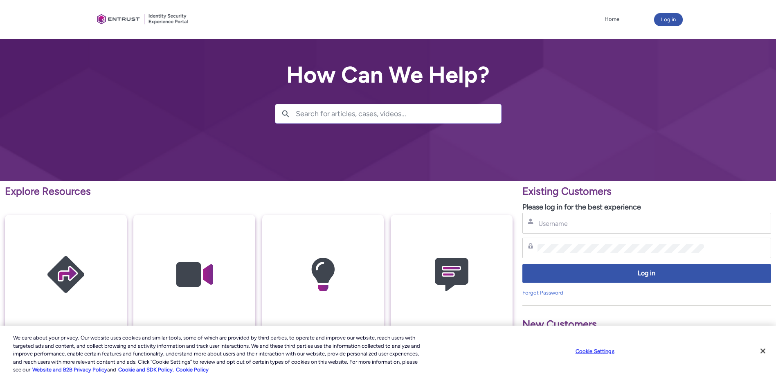  Describe the element at coordinates (595, 351) in the screenshot. I see `button: Cookie Settings` at that location.